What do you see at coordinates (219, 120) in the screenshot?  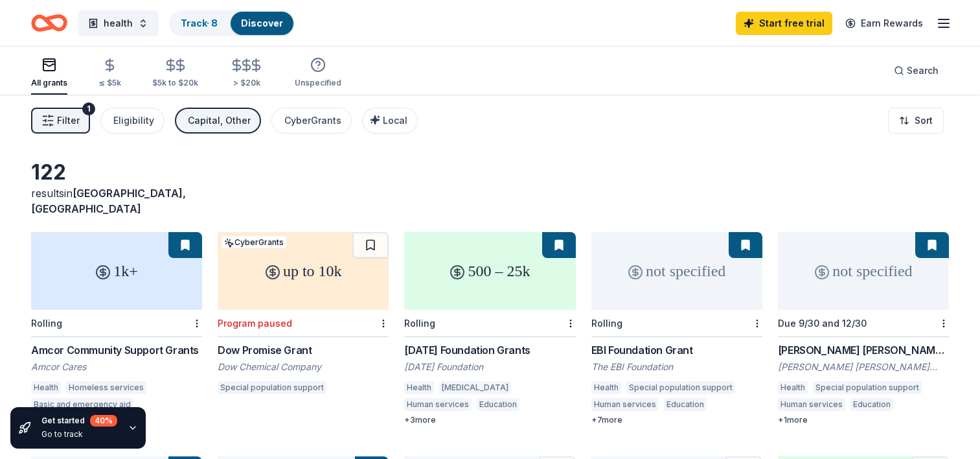 I see `div: Capital, Other` at bounding box center [219, 120].